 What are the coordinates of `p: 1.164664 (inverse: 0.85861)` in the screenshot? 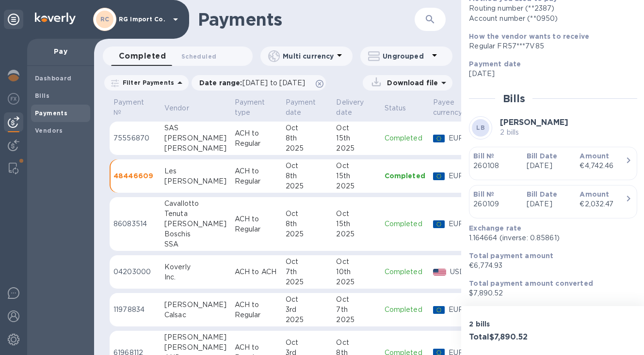 It's located at (549, 238).